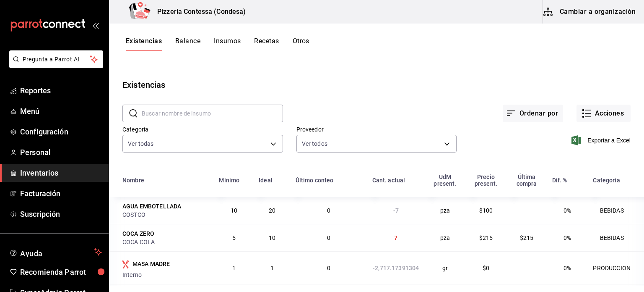 The height and width of the screenshot is (292, 644). What do you see at coordinates (61, 111) in the screenshot?
I see `span: Menú` at bounding box center [61, 111].